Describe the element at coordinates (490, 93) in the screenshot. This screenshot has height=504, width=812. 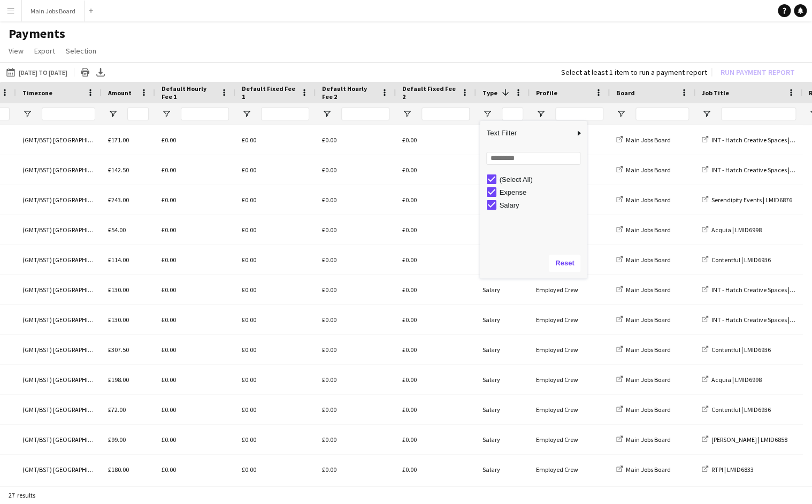
I see `span: Type` at that location.